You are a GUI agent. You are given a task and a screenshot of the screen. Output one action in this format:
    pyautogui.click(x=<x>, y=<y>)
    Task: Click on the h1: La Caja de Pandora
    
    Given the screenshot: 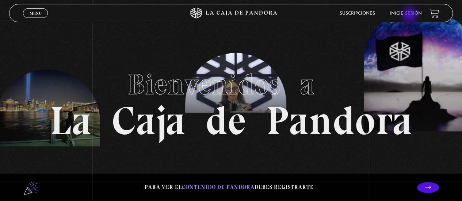 What is the action you would take?
    pyautogui.click(x=231, y=101)
    